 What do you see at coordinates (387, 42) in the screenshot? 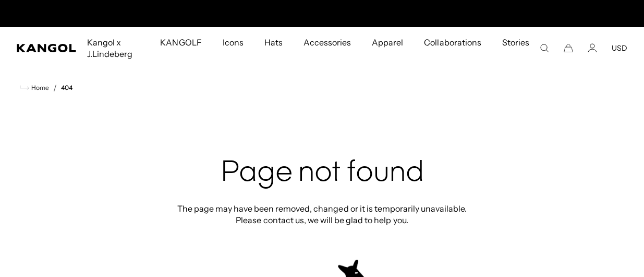
I see `span: Apparel` at bounding box center [387, 42].